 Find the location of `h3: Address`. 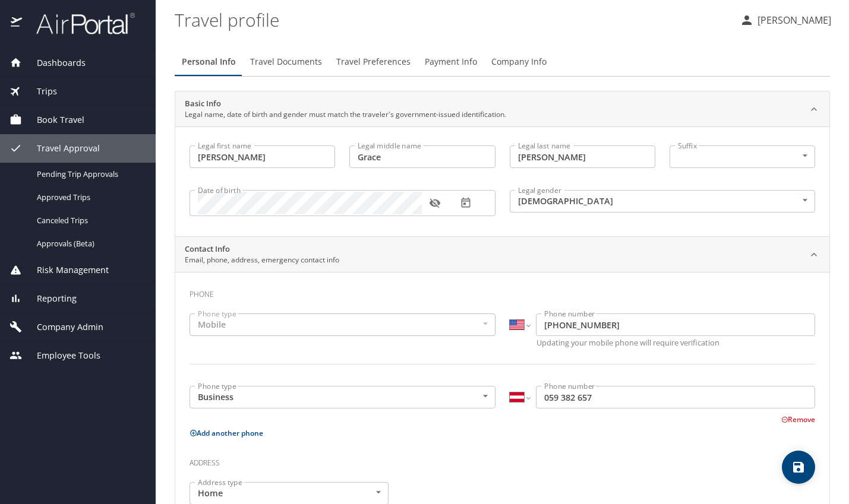

h3: Address is located at coordinates (502, 460).